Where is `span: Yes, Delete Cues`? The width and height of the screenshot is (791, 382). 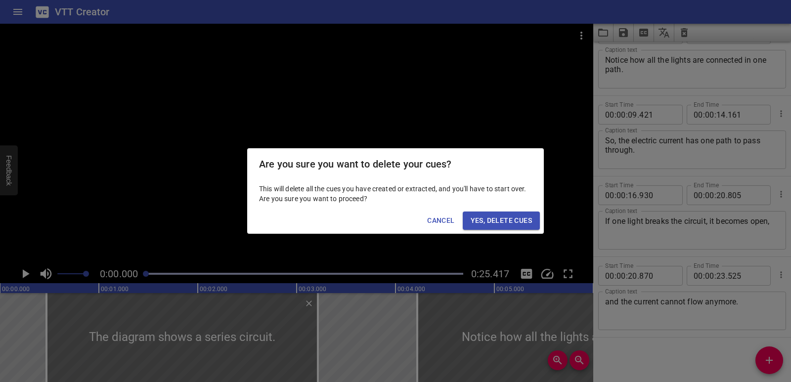
span: Yes, Delete Cues is located at coordinates (501, 221).